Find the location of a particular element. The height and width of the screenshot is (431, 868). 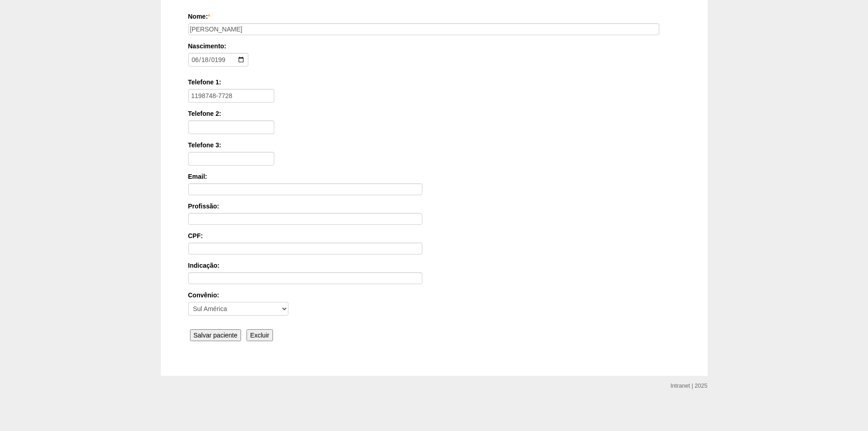

input: Salvar paciente is located at coordinates (216, 335).